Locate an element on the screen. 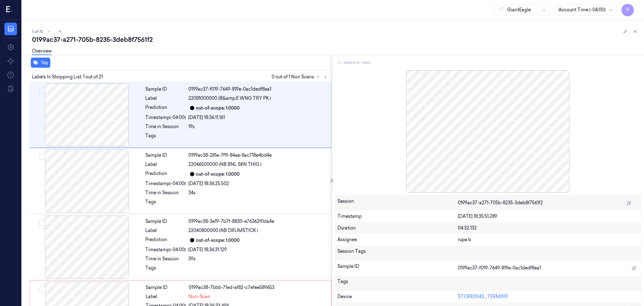 This screenshot has width=644, height=306. span: 22081000000 (B&amp;E WNG TRY PK ) is located at coordinates (230, 98).